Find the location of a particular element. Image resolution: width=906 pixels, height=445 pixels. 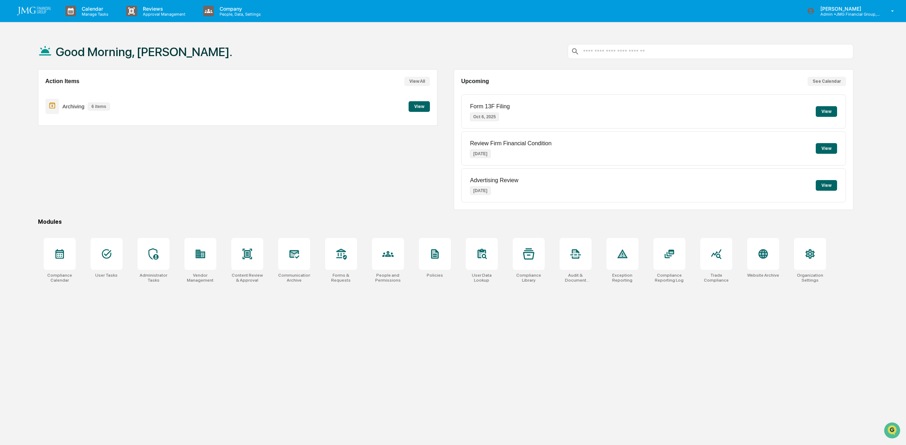

p: Calendar is located at coordinates (94, 9).